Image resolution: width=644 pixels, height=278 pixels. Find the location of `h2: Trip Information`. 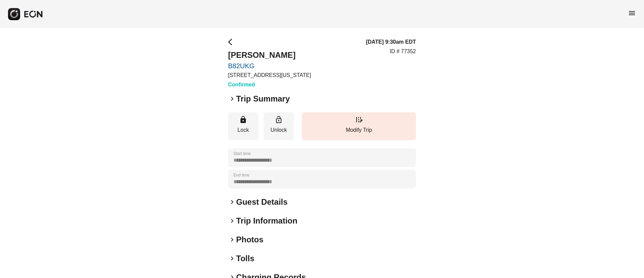

h2: Trip Information is located at coordinates (267, 221).